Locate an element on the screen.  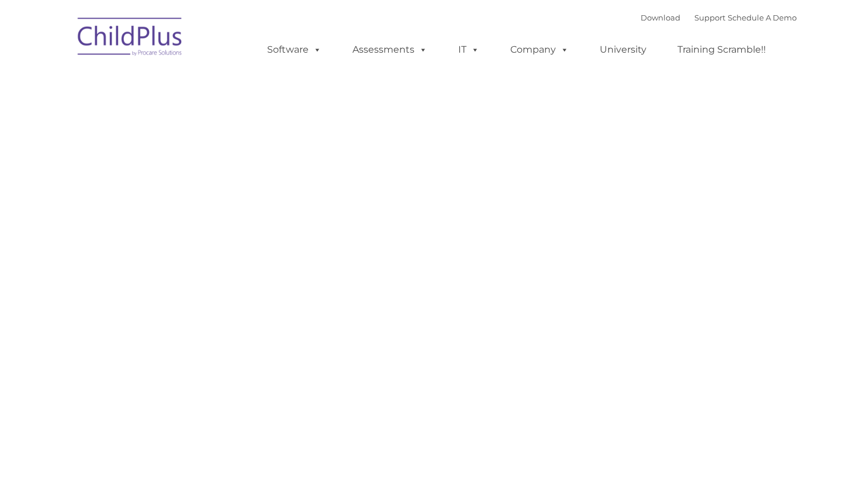
a: Software is located at coordinates (294, 50).